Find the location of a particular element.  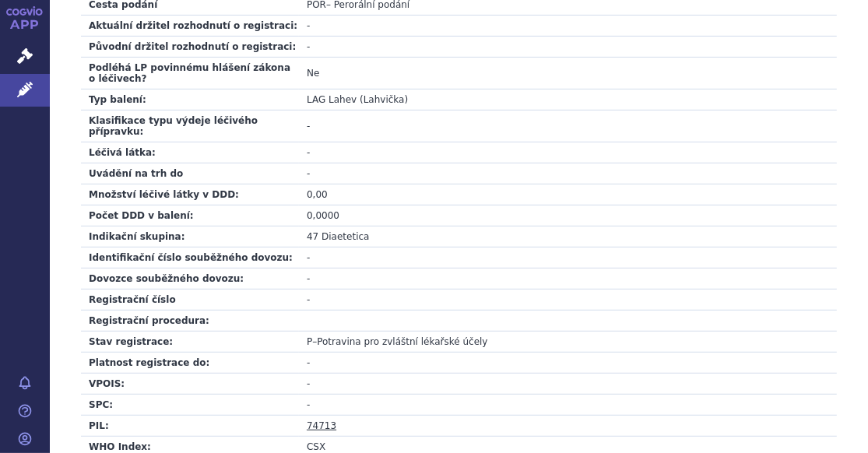

td: Platnost registrace do: is located at coordinates (190, 362).